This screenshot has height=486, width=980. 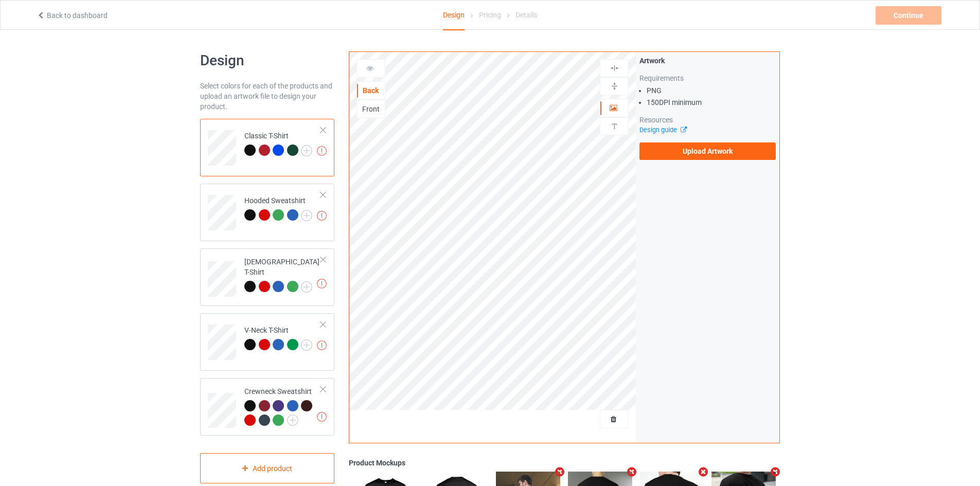 I want to click on div: Artwork, so click(x=707, y=60).